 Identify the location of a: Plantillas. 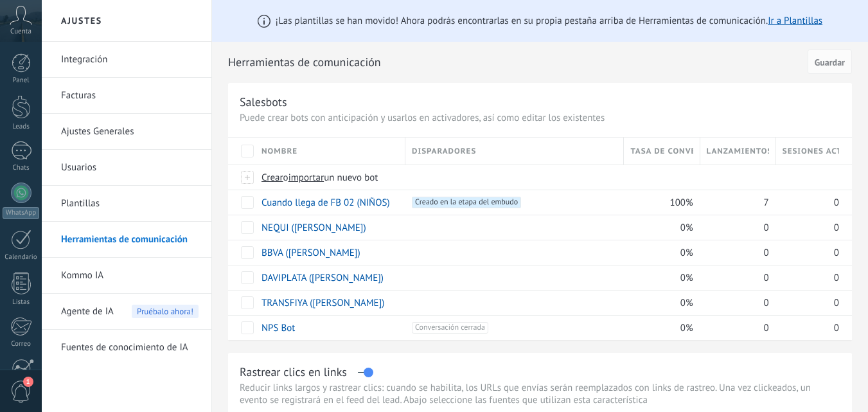
(130, 204).